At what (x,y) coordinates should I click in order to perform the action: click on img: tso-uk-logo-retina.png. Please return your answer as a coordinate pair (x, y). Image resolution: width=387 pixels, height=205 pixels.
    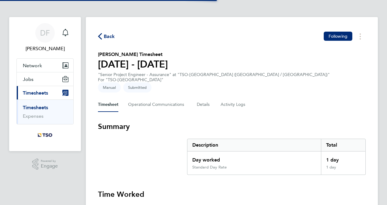
    Looking at the image, I should click on (45, 135).